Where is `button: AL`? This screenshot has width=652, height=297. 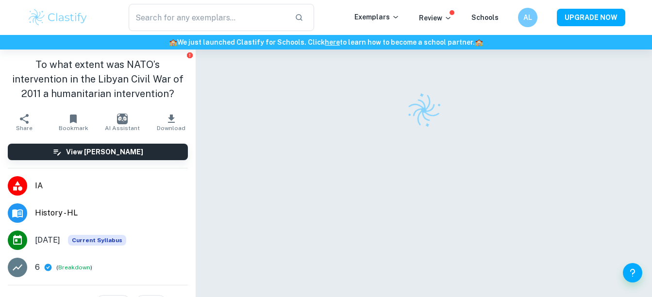
button: AL is located at coordinates (528, 17).